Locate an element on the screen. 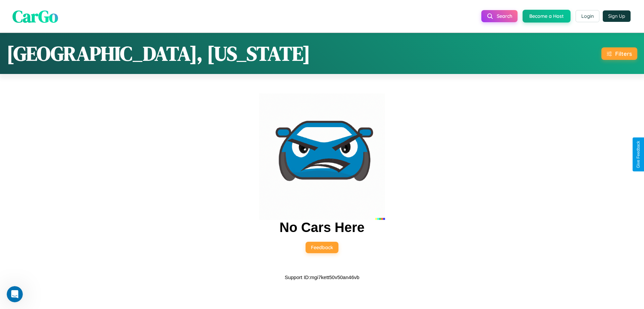 This screenshot has height=309, width=644. button: Search is located at coordinates (499, 16).